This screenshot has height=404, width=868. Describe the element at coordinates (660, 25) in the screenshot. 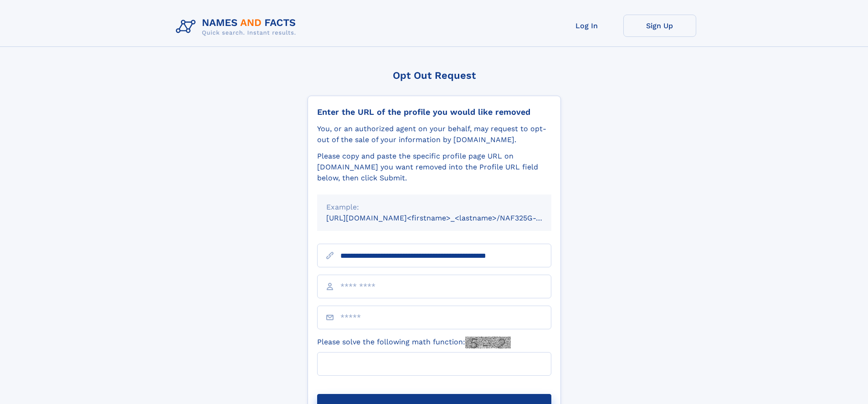

I see `a: Sign Up` at that location.